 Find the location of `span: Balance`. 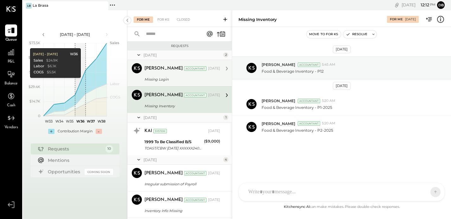

span: Balance is located at coordinates (11, 84).